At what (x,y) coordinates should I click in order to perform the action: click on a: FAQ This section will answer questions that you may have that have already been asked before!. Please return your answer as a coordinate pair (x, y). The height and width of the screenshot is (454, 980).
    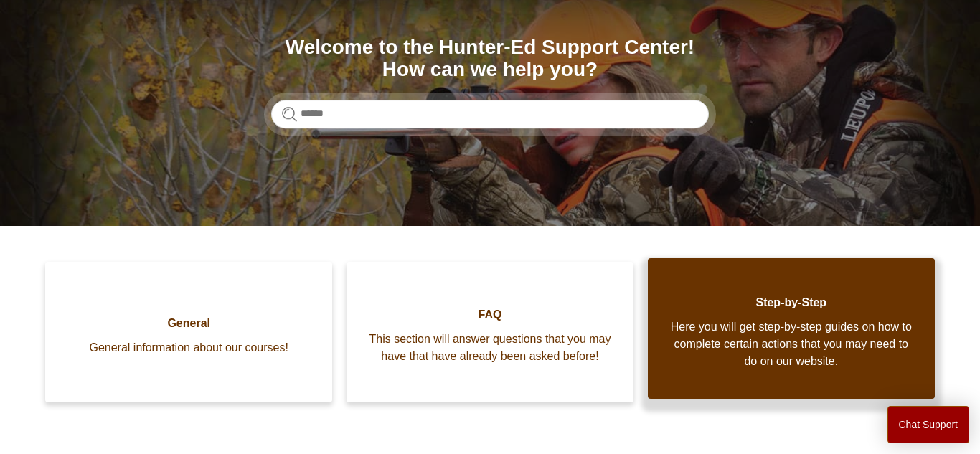
    Looking at the image, I should click on (490, 332).